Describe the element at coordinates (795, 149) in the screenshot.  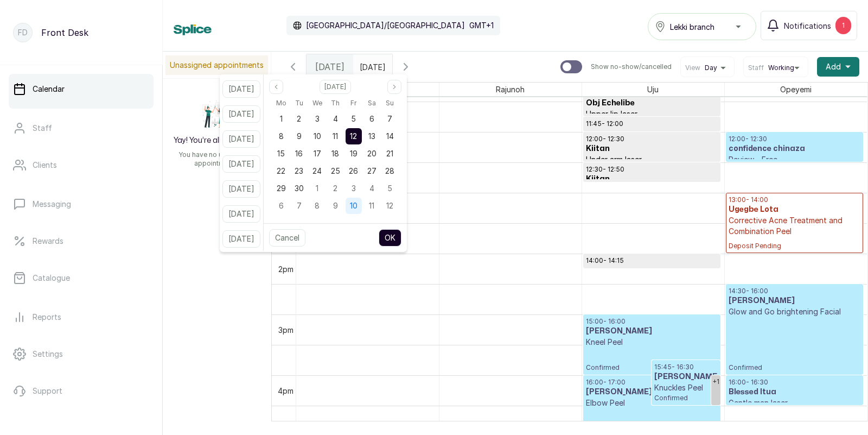
I see `h3: confidence chinaza` at that location.